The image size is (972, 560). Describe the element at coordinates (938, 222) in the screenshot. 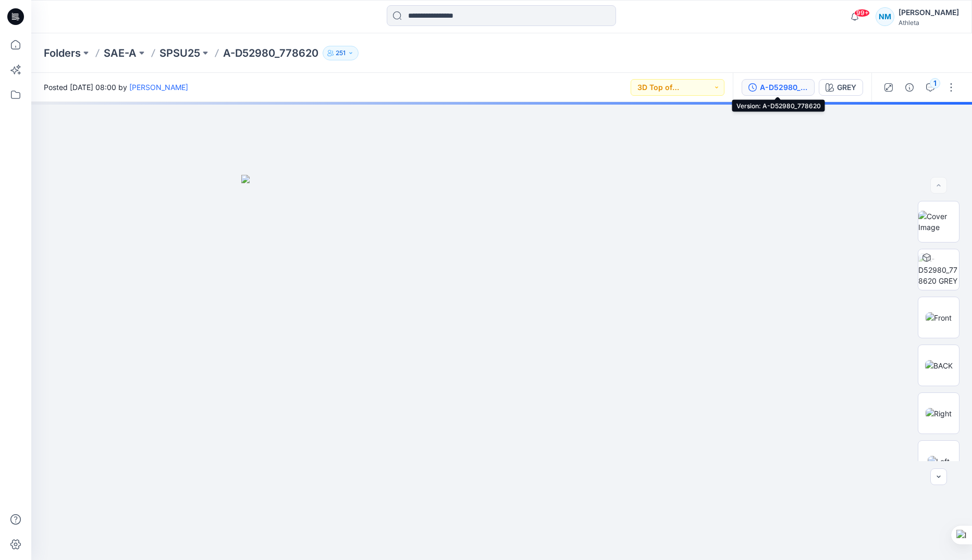

I see `img: Cover Image` at that location.